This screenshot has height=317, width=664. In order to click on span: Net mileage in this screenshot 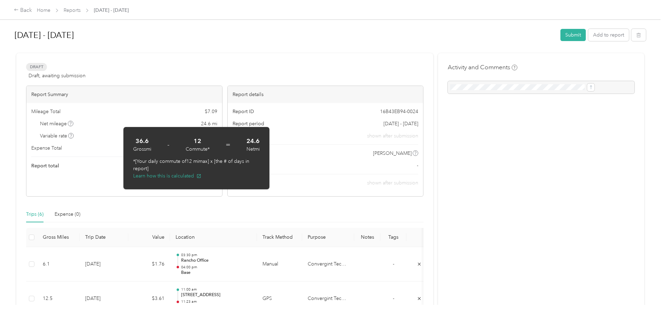, I will do `click(57, 123)`.